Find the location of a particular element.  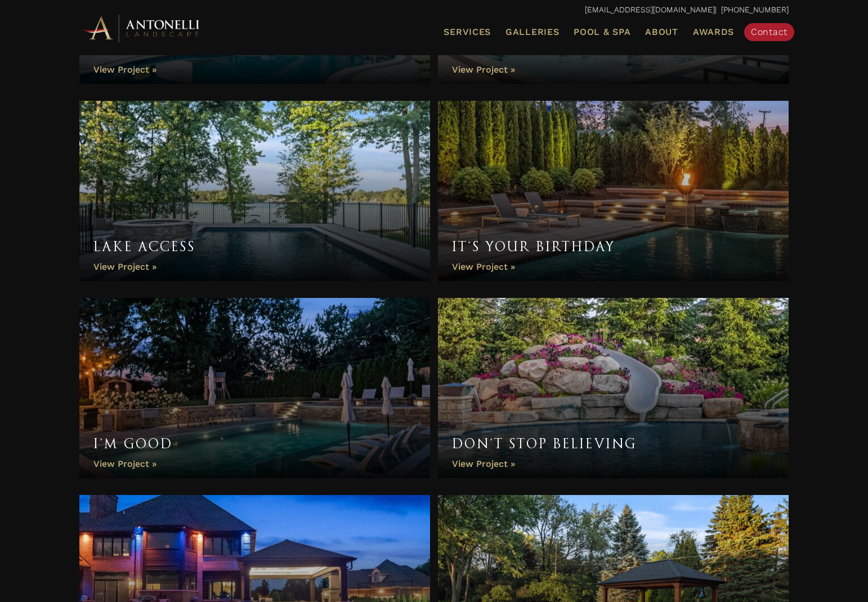

a: Services is located at coordinates (467, 32).